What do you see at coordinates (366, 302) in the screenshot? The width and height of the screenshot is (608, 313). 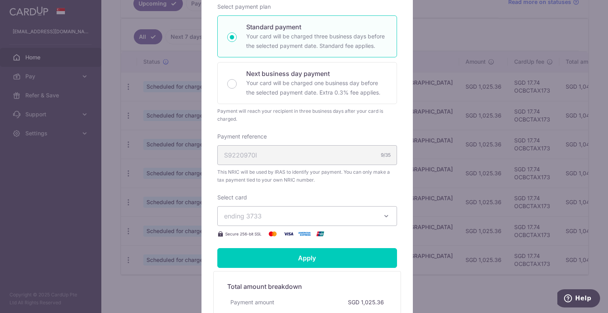 I see `div: SGD 1,025.36` at bounding box center [366, 302].